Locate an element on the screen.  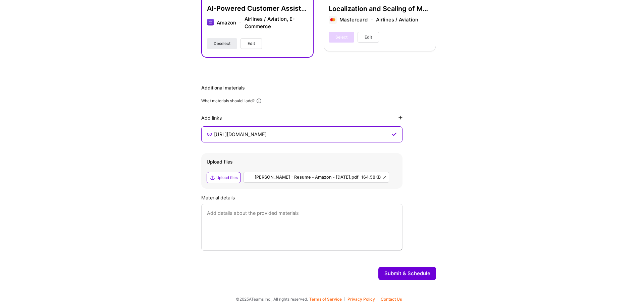
i: icon Close is located at coordinates (385, 177).